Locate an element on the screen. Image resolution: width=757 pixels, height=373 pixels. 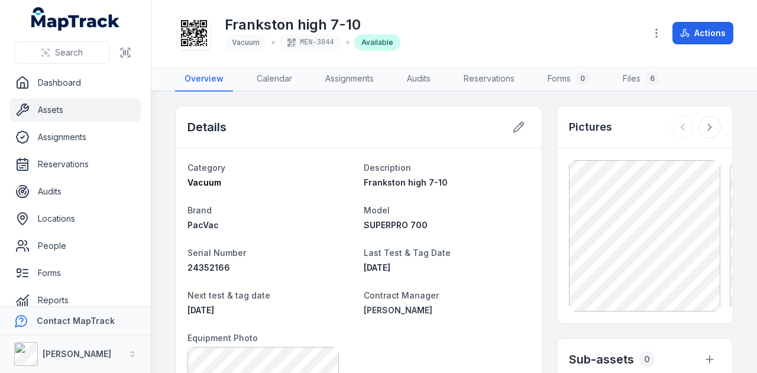
span: SUPERPRO 700 is located at coordinates (396, 225).